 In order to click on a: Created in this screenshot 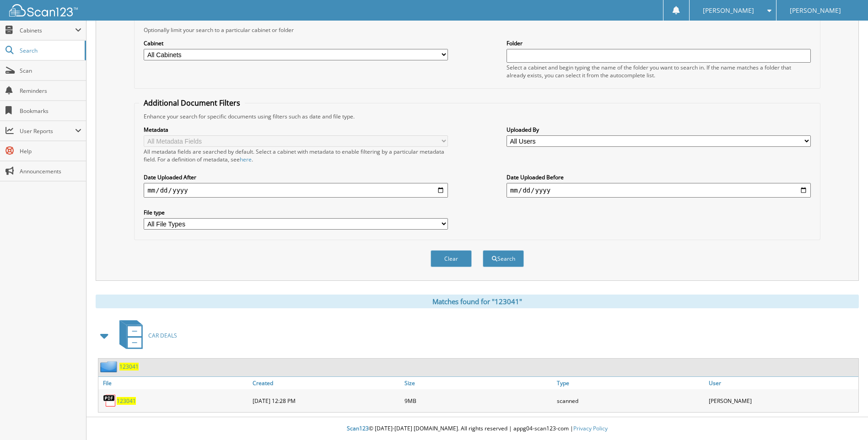, I will do `click(326, 383)`.